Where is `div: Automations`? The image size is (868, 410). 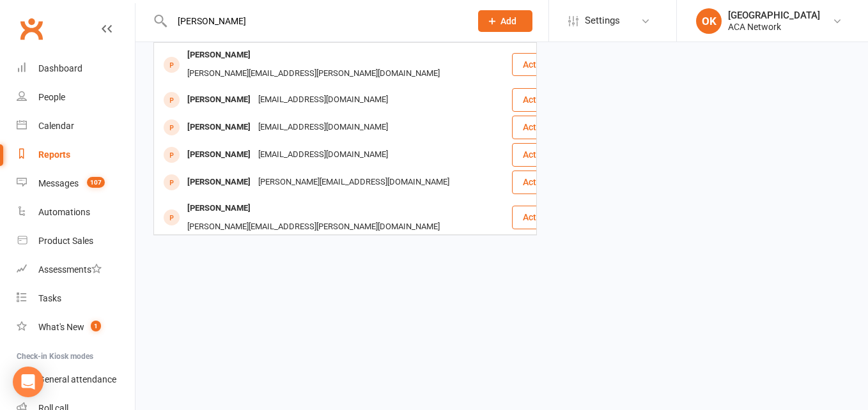 div: Automations is located at coordinates (64, 212).